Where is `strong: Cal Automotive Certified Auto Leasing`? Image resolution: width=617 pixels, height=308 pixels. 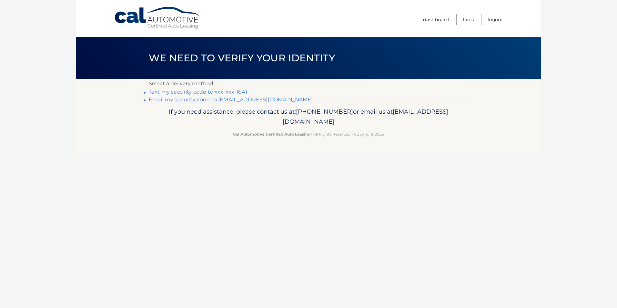
strong: Cal Automotive Certified Auto Leasing is located at coordinates (272, 134).